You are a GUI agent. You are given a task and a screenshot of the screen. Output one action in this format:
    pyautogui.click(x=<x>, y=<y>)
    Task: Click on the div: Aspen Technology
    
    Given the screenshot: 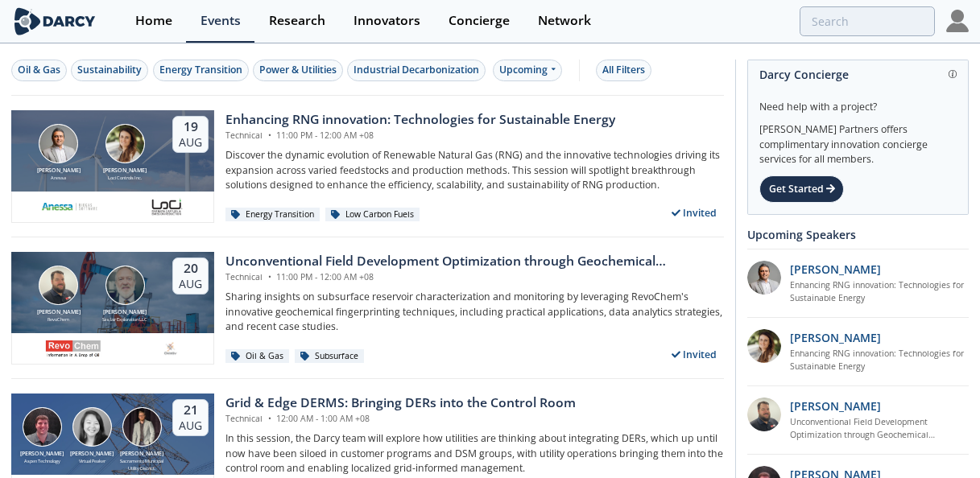 What is the action you would take?
    pyautogui.click(x=42, y=461)
    